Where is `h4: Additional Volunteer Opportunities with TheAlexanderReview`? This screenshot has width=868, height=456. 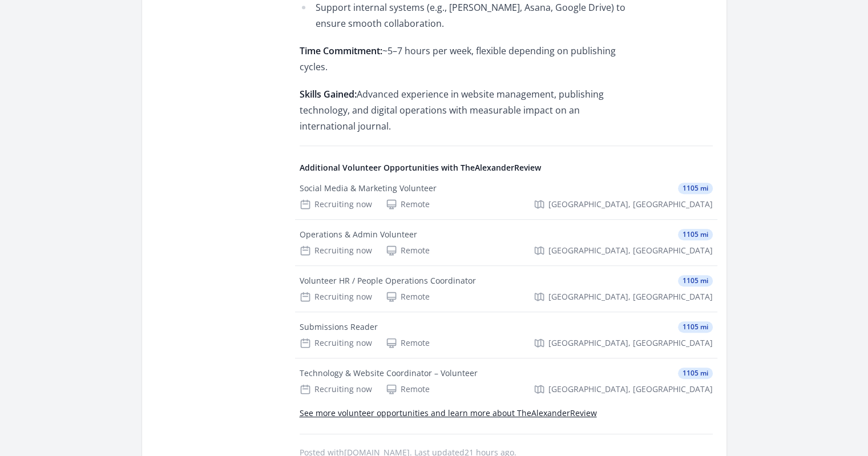
h4: Additional Volunteer Opportunities with TheAlexanderReview is located at coordinates (506, 168).